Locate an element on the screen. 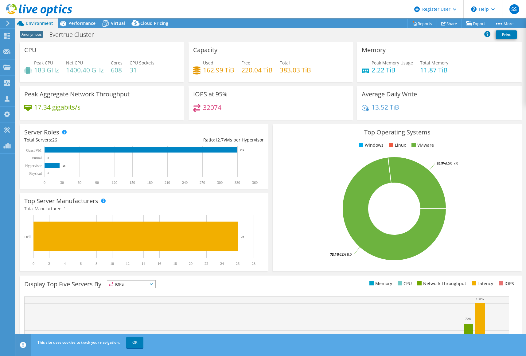 This screenshot has height=356, width=526. text: 329 is located at coordinates (242, 150).